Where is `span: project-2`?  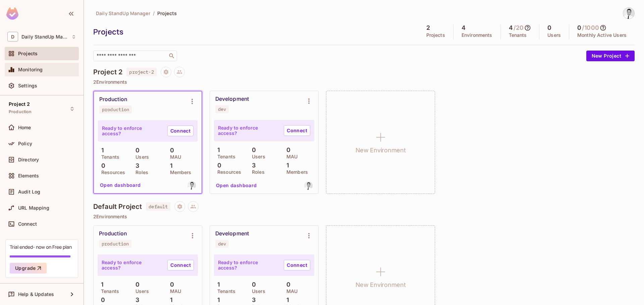 span: project-2 is located at coordinates (141, 72).